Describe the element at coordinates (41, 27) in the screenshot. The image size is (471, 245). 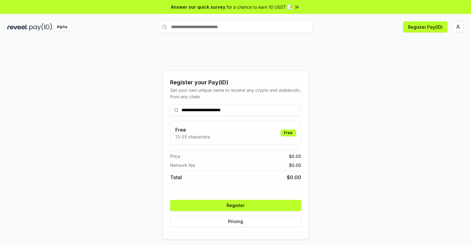
I see `img: pay_id` at that location.